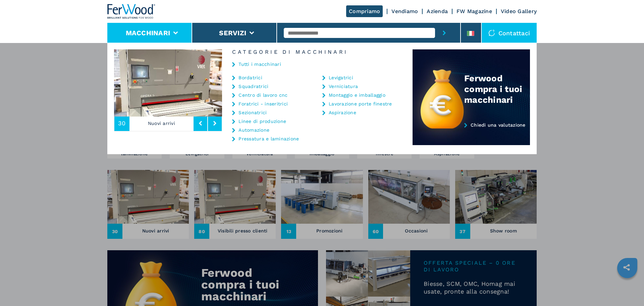  Describe the element at coordinates (444, 33) in the screenshot. I see `button: submit-button` at that location.